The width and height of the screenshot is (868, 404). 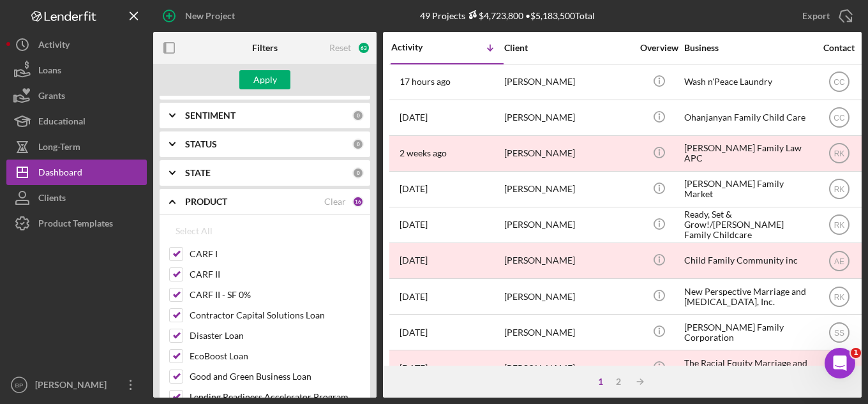 What do you see at coordinates (59, 148) in the screenshot?
I see `div: Long-Term` at bounding box center [59, 148].